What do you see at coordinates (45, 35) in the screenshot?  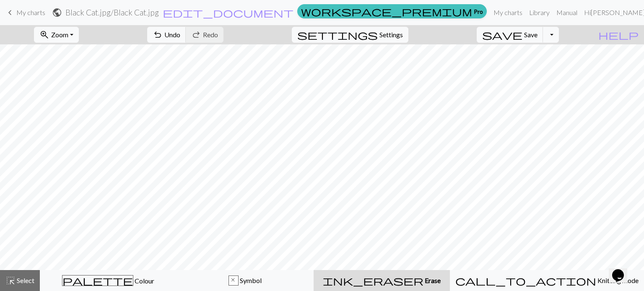 I see `span: zoom_in` at bounding box center [45, 35].